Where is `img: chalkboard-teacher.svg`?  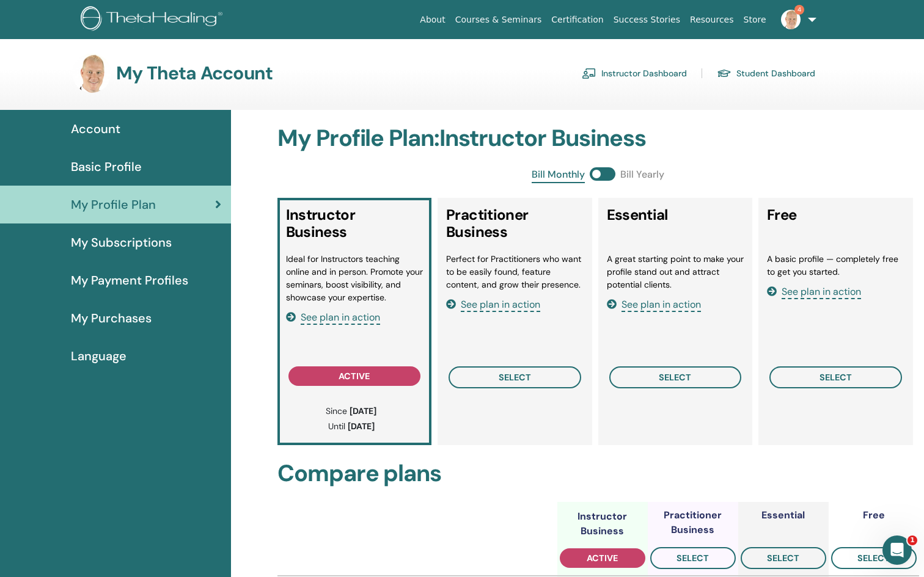
img: chalkboard-teacher.svg is located at coordinates (589, 73).